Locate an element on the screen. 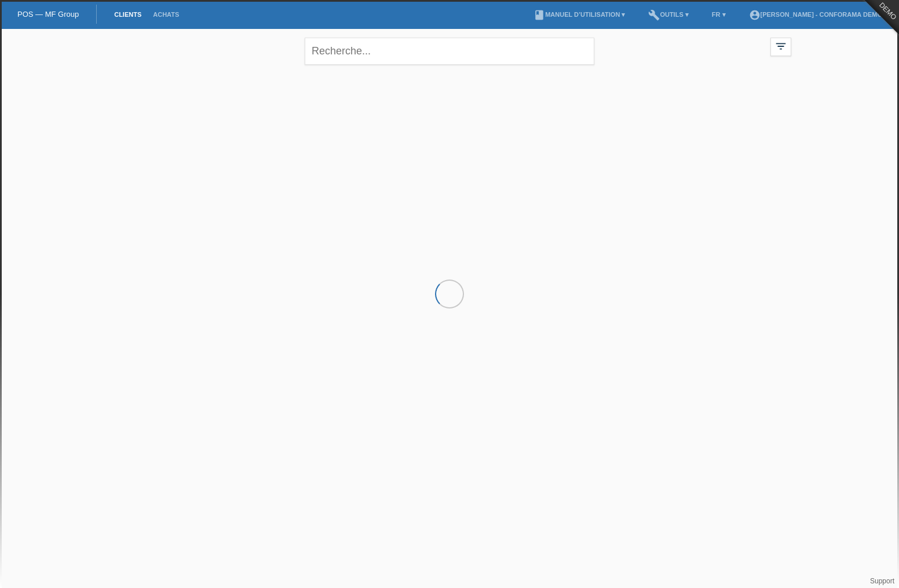 The height and width of the screenshot is (588, 899). a: Achats is located at coordinates (166, 14).